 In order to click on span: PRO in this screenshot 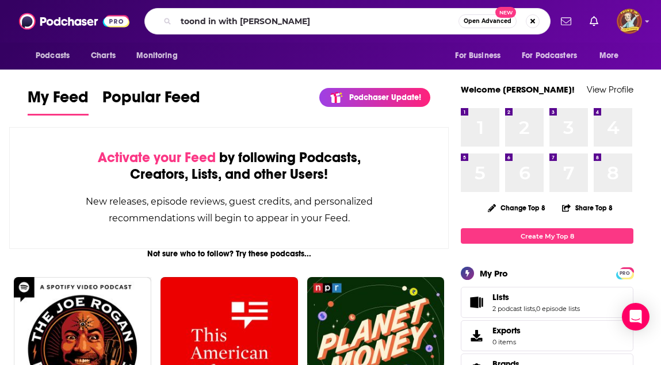, I will do `click(625, 273)`.